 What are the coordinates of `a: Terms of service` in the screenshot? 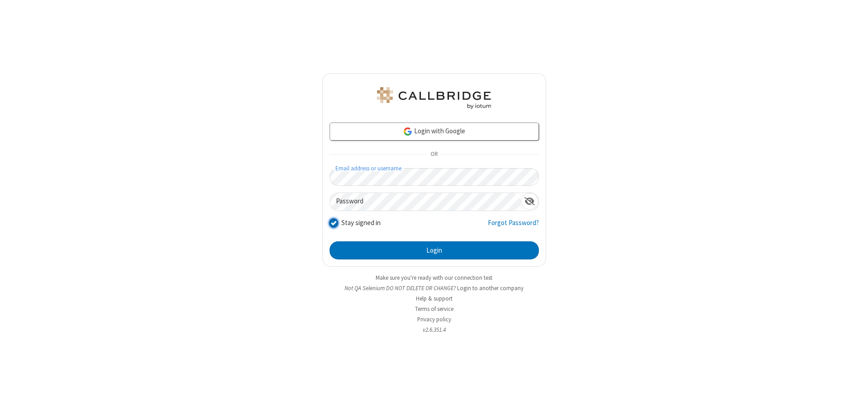 It's located at (434, 309).